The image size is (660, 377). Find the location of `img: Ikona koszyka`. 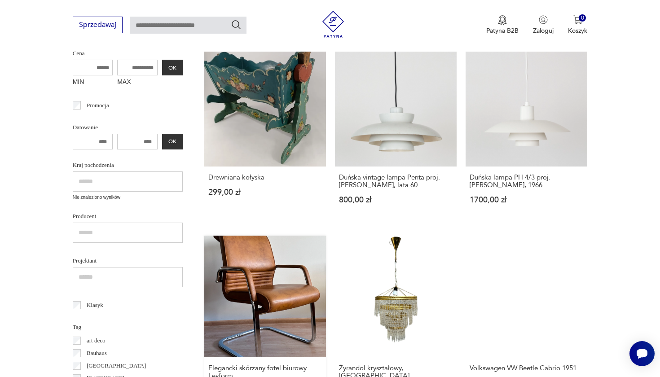

img: Ikona koszyka is located at coordinates (578, 20).